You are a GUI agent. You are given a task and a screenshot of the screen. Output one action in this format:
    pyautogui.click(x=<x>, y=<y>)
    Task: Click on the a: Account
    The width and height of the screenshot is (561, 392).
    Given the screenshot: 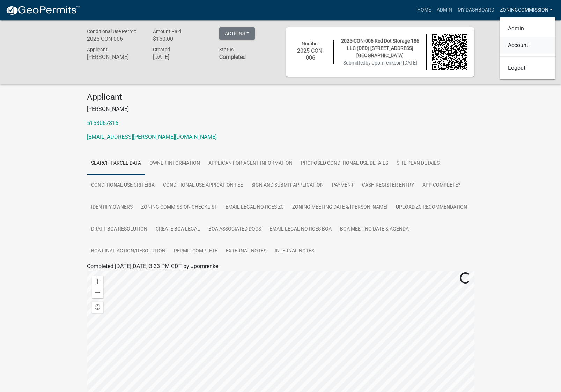 What is the action you would take?
    pyautogui.click(x=528, y=45)
    